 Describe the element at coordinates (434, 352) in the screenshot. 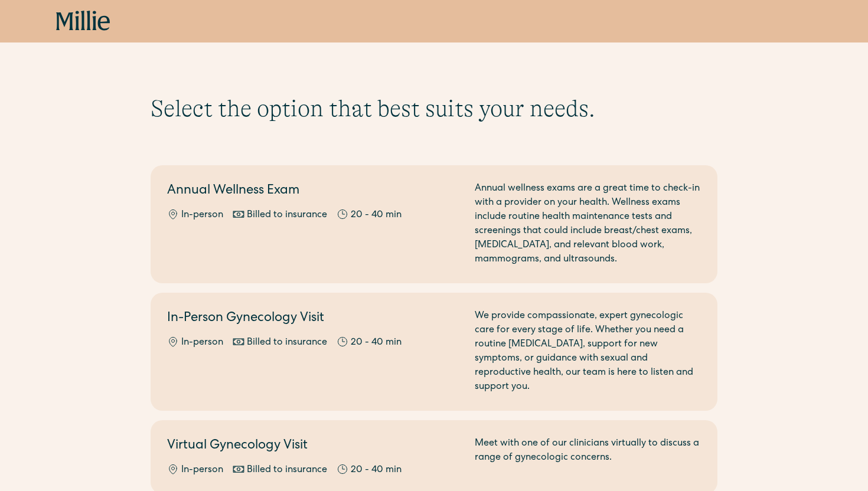

I see `a: In-Person Gynecology VisitIn-personBilled to insurance20 - 40 minWe provide compassionate, expert...` at that location.